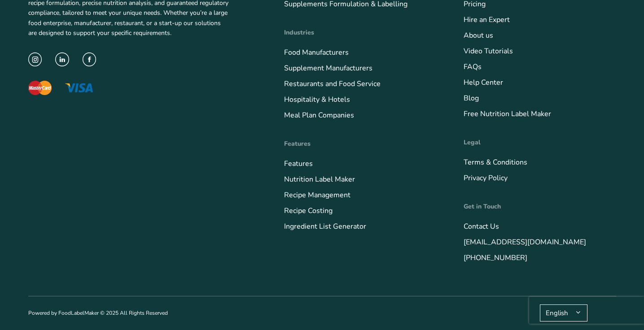  I want to click on a: Free Nutrition Label Maker, so click(507, 114).